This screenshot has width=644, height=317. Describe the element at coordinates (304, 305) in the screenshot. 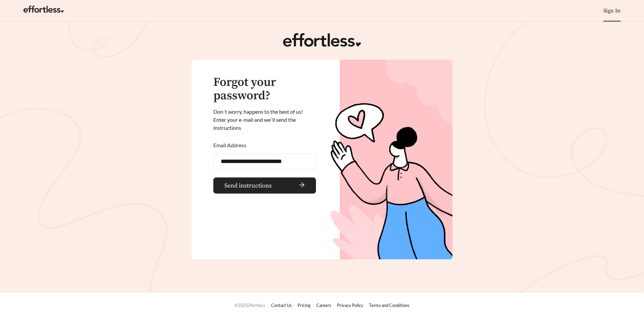

I see `a: Pricing` at that location.